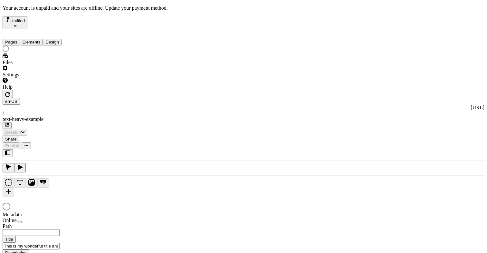 Image resolution: width=487 pixels, height=253 pixels. I want to click on button: Image, so click(32, 183).